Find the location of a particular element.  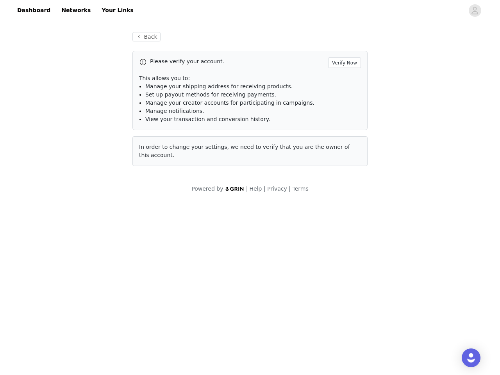

span: Set up payout methods for receiving payments. is located at coordinates (210, 94).